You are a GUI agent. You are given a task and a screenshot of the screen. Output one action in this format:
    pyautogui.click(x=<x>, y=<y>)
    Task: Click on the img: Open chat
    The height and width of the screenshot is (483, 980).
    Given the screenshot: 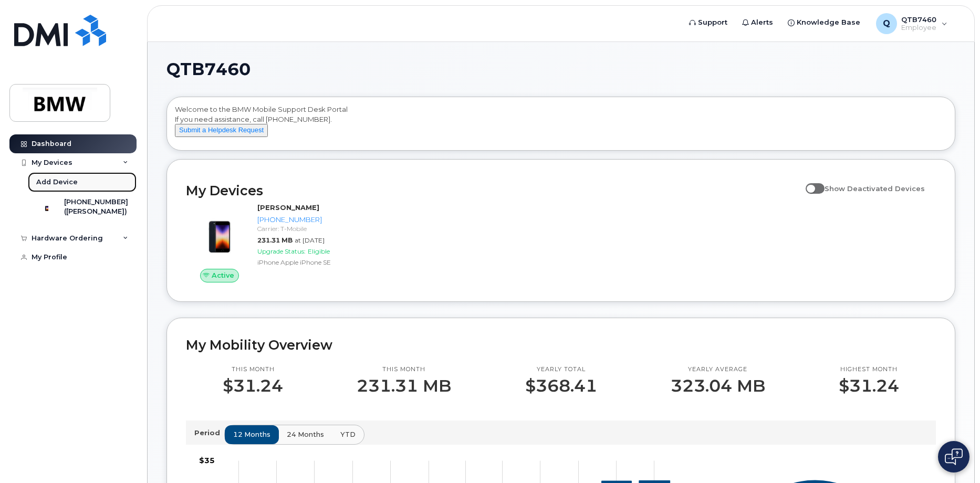 What is the action you would take?
    pyautogui.click(x=954, y=457)
    